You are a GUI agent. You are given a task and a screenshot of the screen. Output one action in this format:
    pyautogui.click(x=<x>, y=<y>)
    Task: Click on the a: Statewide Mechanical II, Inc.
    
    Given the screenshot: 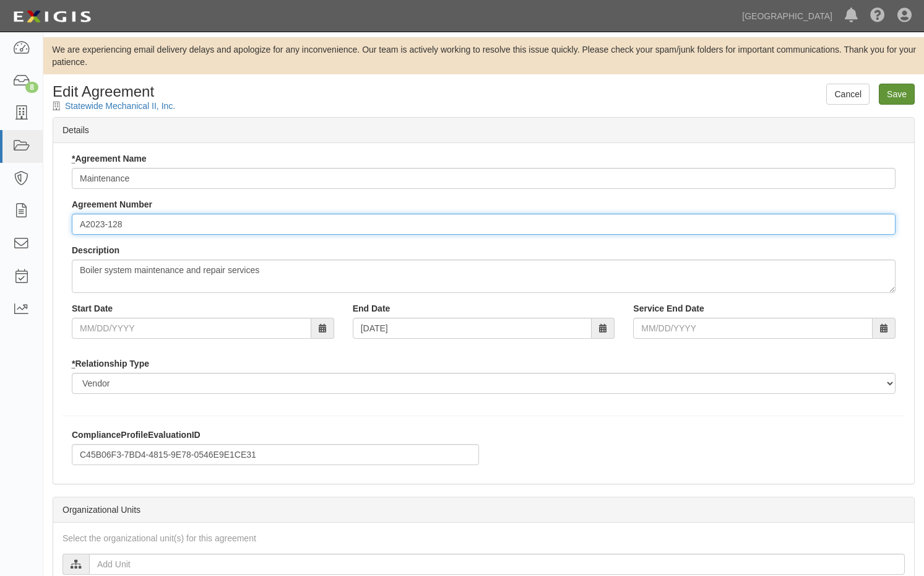 What is the action you would take?
    pyautogui.click(x=120, y=106)
    